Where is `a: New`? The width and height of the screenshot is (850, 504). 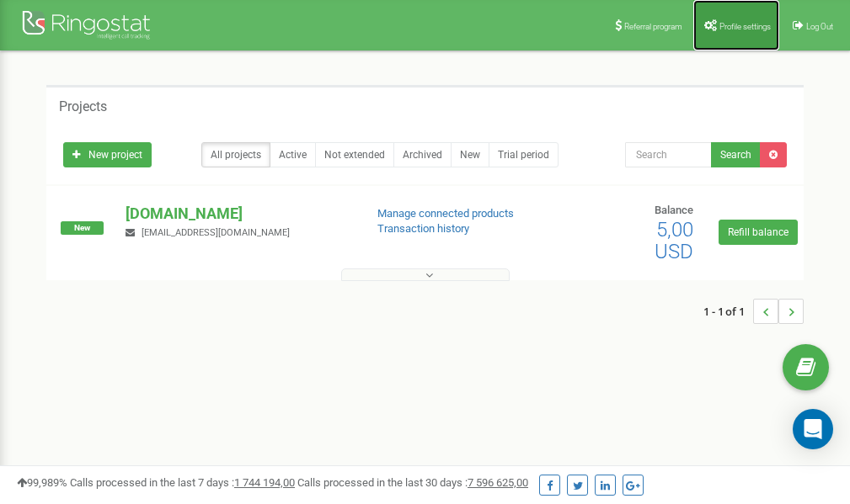
a: New is located at coordinates (470, 155).